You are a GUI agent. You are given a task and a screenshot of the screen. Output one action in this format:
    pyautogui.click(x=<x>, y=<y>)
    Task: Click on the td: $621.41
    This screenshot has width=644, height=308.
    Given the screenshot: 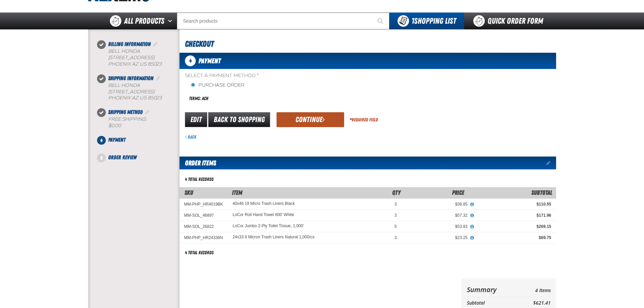 What is the action you would take?
    pyautogui.click(x=532, y=303)
    